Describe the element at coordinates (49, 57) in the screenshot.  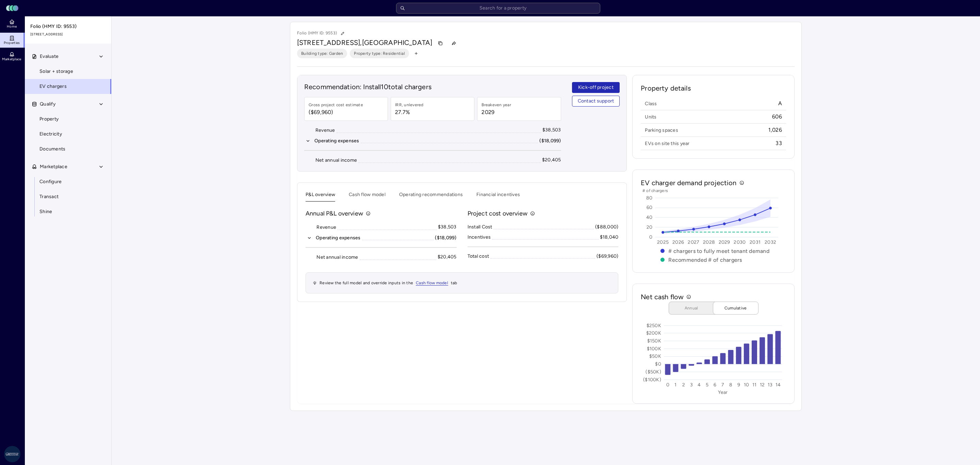
I see `span: Evaluate` at that location.